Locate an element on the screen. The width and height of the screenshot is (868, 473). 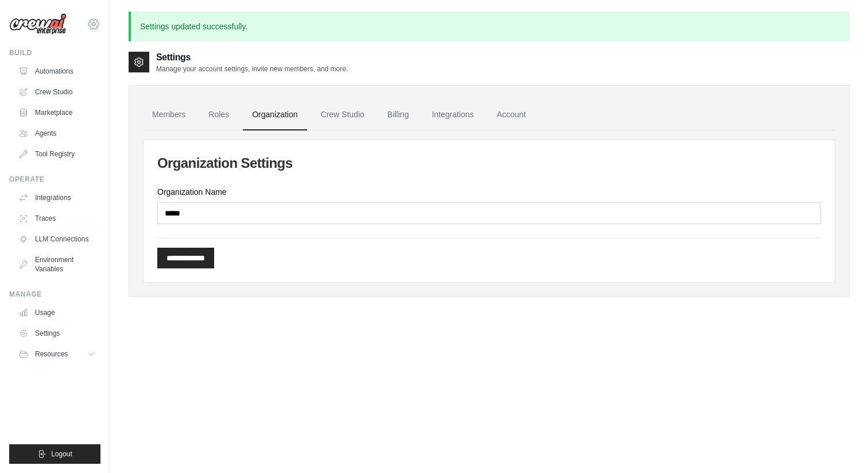
label: Organization Name is located at coordinates (490, 191).